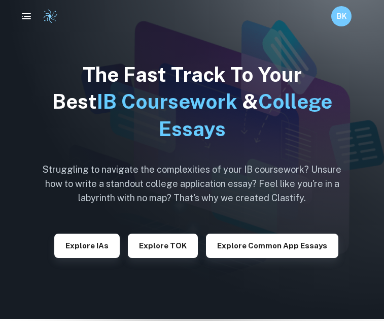 The height and width of the screenshot is (321, 384). What do you see at coordinates (50, 16) in the screenshot?
I see `img: Clastify logo` at bounding box center [50, 16].